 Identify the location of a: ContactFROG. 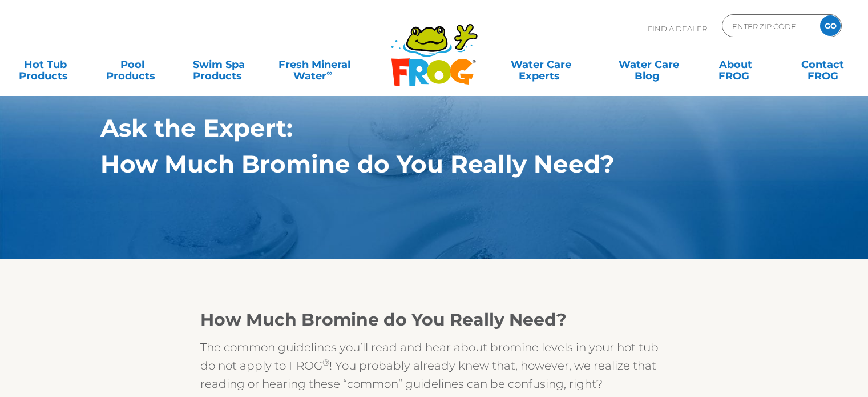
(823, 64).